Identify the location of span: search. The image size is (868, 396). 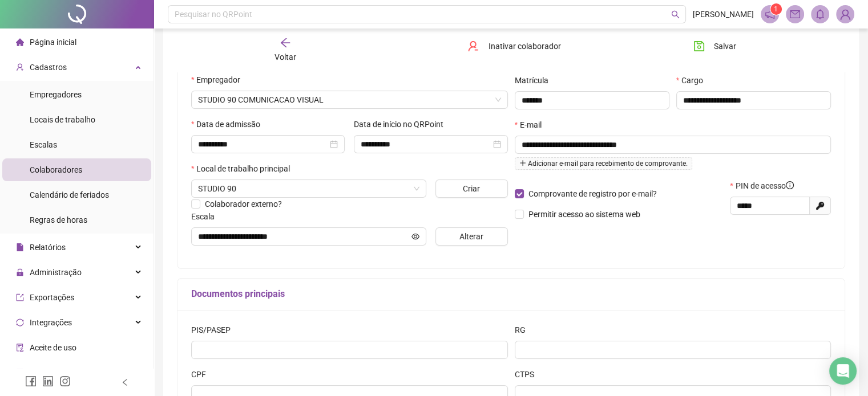
(675, 15).